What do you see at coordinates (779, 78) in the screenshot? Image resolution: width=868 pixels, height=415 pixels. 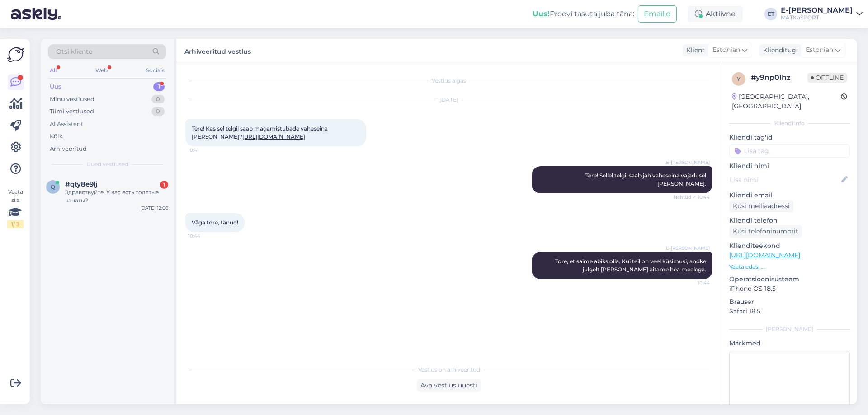 I see `div: # y9np0lhz` at bounding box center [779, 78].